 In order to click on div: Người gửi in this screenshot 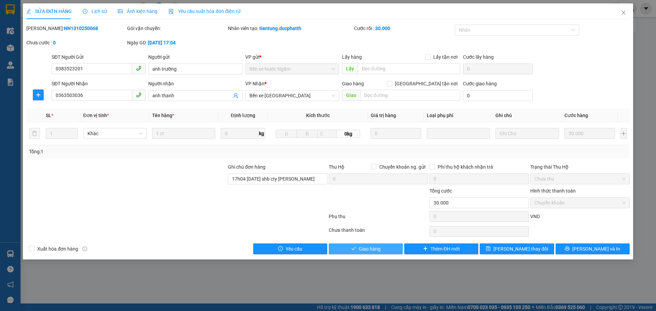, I will do `click(195, 57)`.